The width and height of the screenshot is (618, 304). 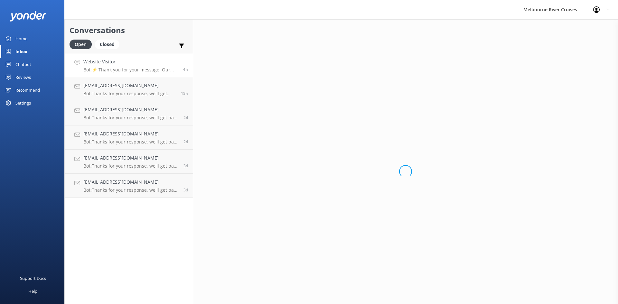 What do you see at coordinates (185, 69) in the screenshot?
I see `span: Sep 15 2025 11:14am (UTC +10:00) Australia/Sydney` at bounding box center [185, 69].